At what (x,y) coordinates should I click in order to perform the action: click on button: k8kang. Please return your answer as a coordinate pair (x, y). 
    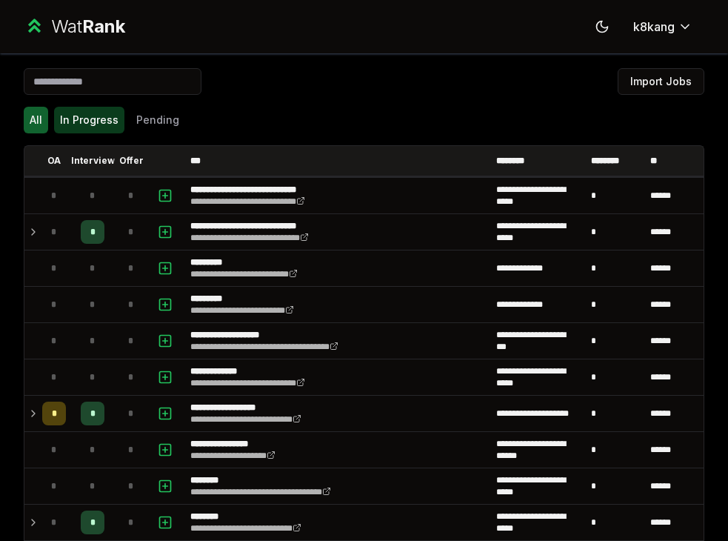
    Looking at the image, I should click on (663, 27).